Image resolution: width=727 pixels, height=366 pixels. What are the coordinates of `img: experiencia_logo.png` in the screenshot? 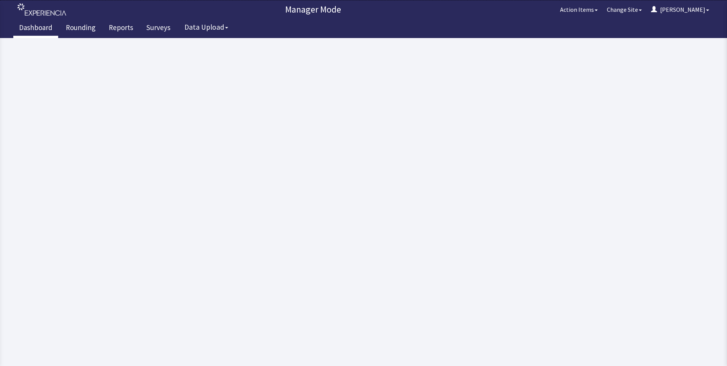 It's located at (42, 10).